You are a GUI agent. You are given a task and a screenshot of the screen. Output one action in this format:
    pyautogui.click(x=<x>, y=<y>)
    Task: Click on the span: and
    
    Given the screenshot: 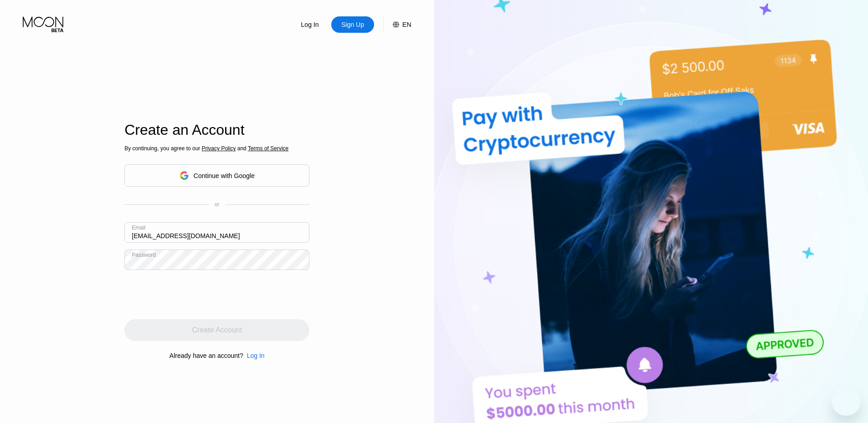 What is the action you would take?
    pyautogui.click(x=241, y=149)
    